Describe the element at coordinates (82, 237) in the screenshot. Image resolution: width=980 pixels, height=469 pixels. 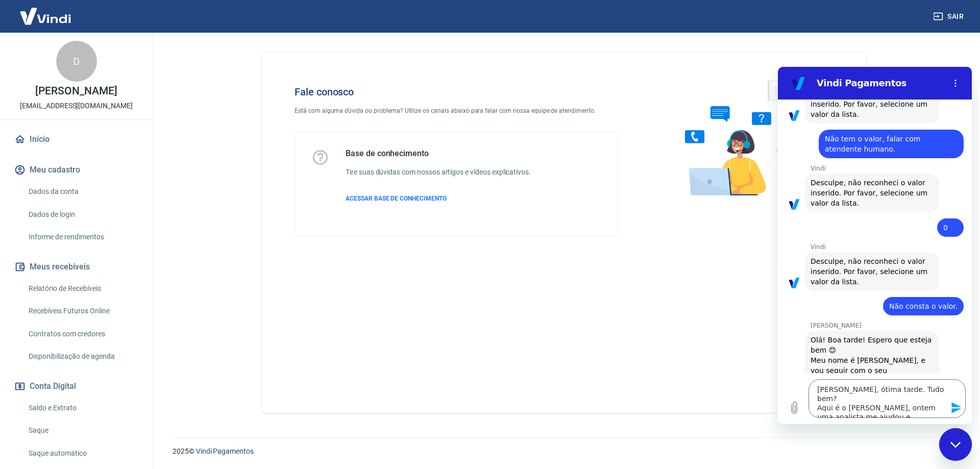
I see `a: Informe de rendimentos` at that location.